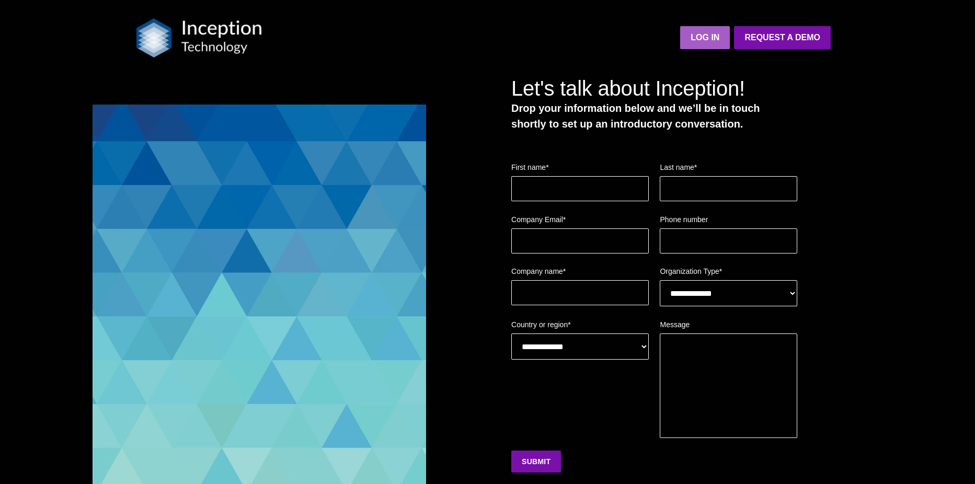 The image size is (975, 484). What do you see at coordinates (654, 88) in the screenshot?
I see `h3: Let's talk about Inception!` at bounding box center [654, 88].